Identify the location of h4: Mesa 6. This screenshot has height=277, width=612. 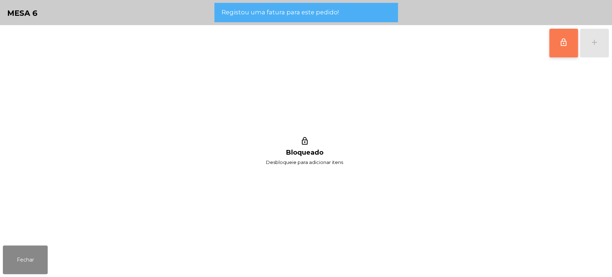
(22, 13).